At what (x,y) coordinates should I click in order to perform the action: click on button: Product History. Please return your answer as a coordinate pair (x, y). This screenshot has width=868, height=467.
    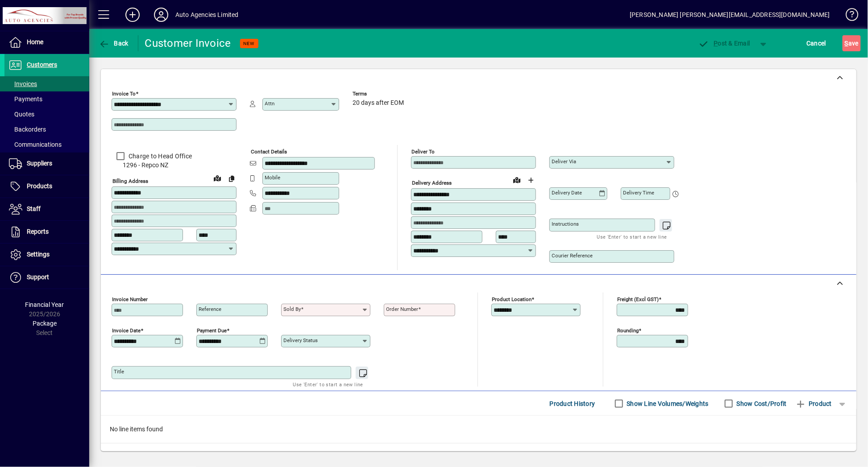
    Looking at the image, I should click on (572, 404).